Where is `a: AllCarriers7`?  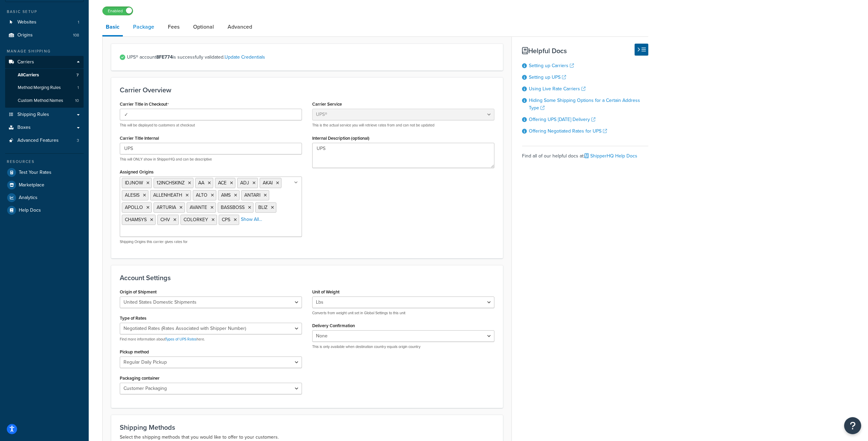 a: AllCarriers7 is located at coordinates (44, 75).